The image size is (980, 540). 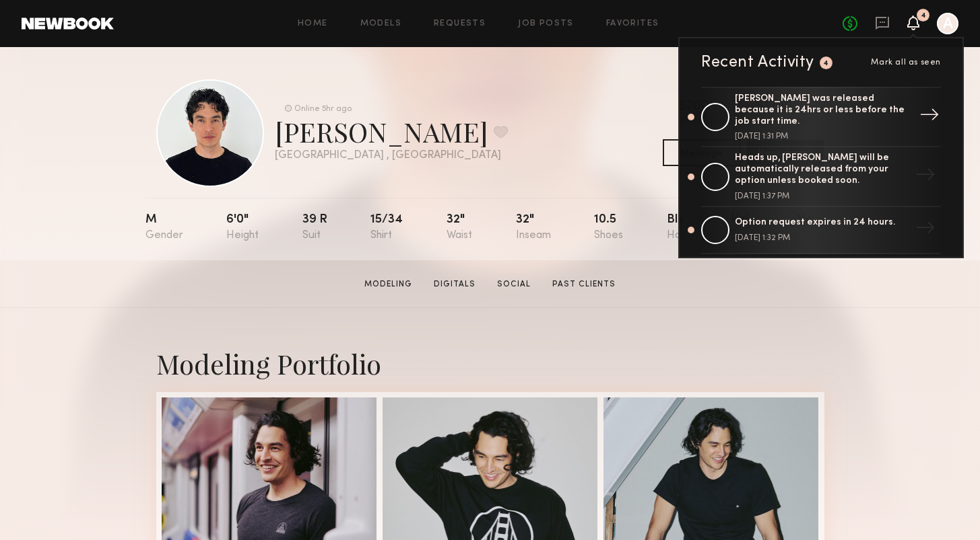 I want to click on div: 39 r, so click(x=314, y=228).